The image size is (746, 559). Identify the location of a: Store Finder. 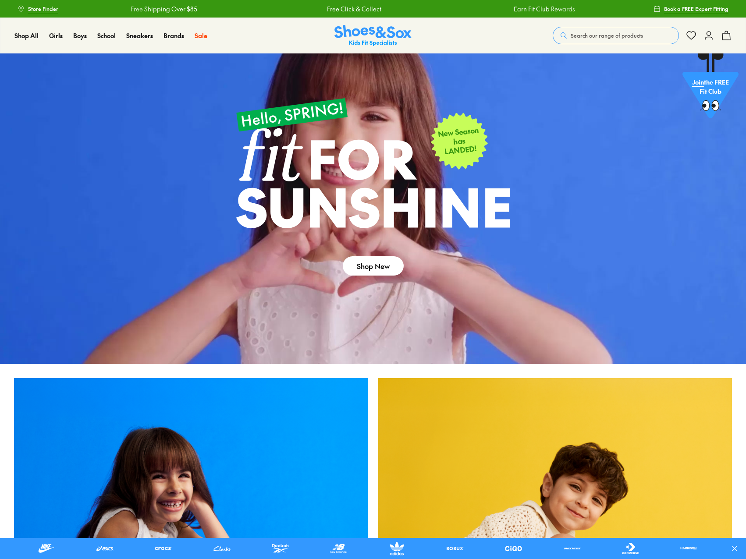
(38, 9).